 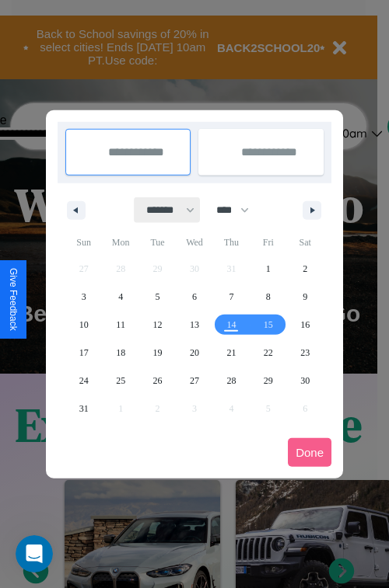 I want to click on button: 9, so click(x=305, y=296).